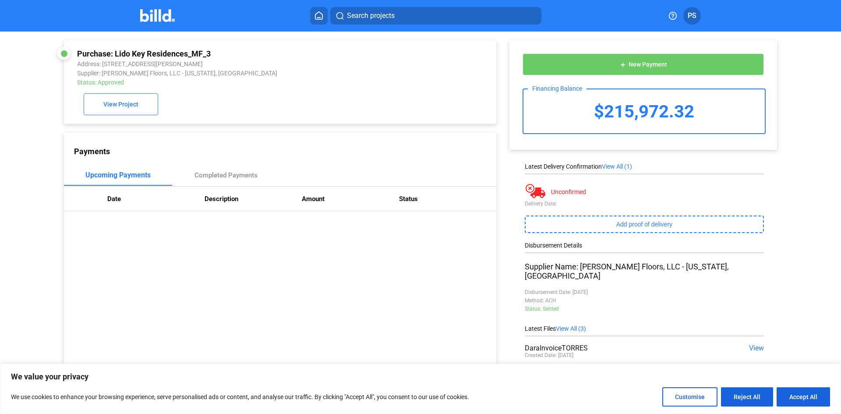 The image size is (841, 414). I want to click on span: View Project, so click(121, 105).